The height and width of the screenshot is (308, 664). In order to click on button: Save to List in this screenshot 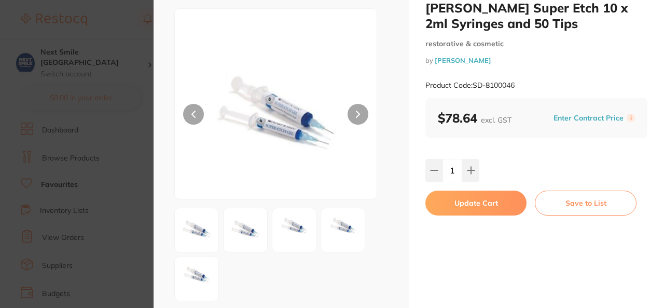, I will do `click(586, 203)`.